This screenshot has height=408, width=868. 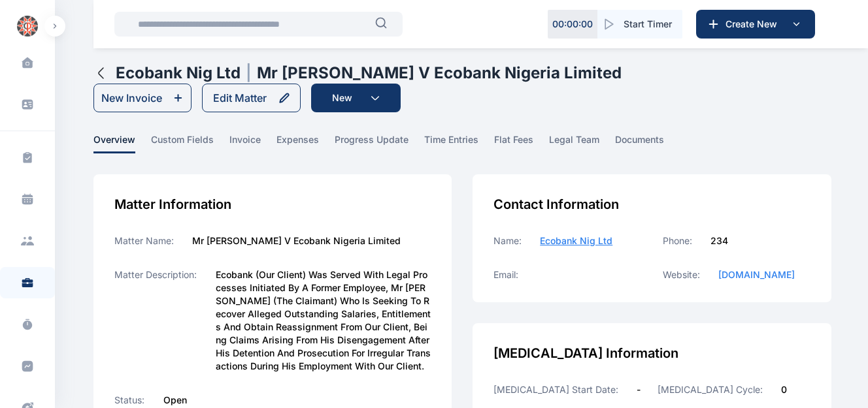 I want to click on div: New Invoice, so click(x=132, y=98).